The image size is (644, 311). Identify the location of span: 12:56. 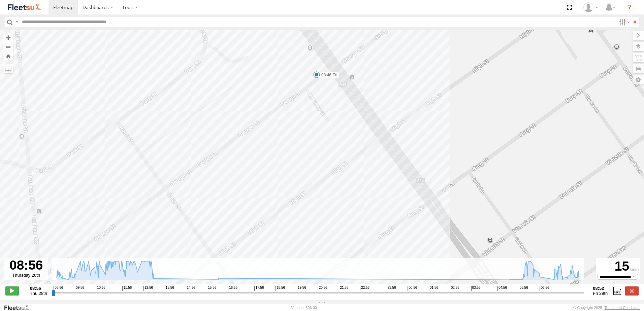
(148, 288).